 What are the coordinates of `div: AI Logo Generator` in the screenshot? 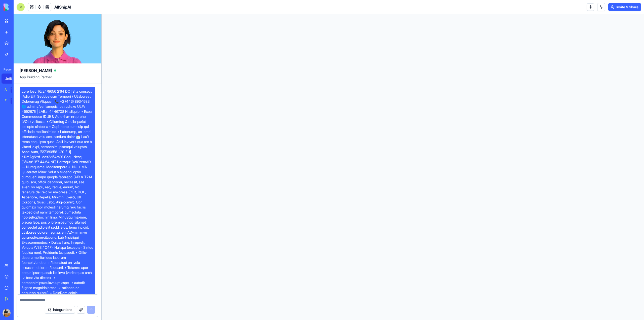 It's located at (6, 90).